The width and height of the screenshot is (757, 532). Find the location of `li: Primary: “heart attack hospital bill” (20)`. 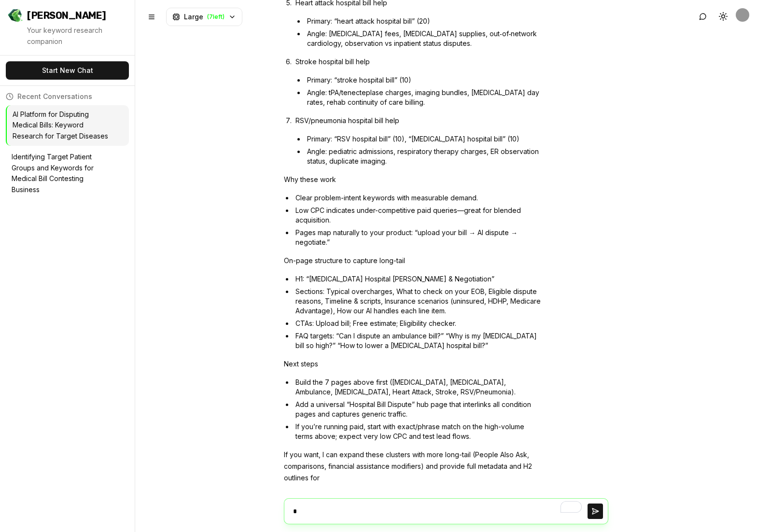

li: Primary: “heart attack hospital bill” (20) is located at coordinates (424, 21).